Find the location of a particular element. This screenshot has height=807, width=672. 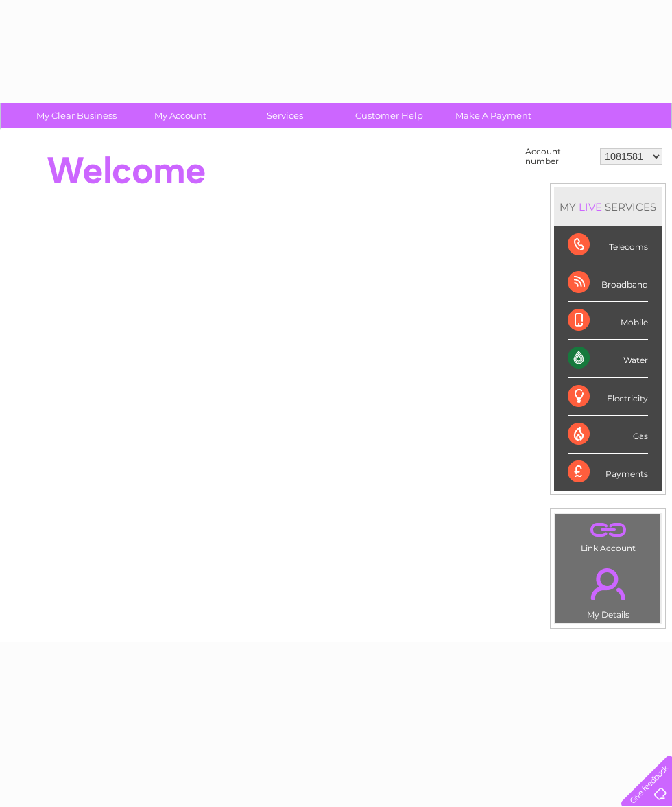

div: LIVE is located at coordinates (591, 207).